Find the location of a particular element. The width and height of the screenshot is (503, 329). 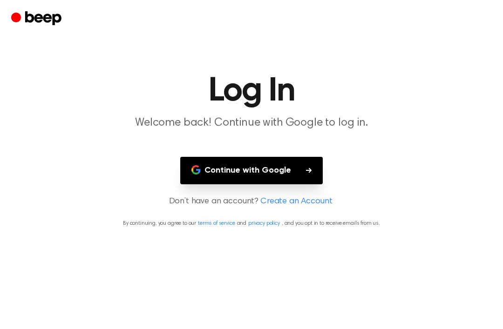

p: By continuing, you agree to our and , and you opt in to receive emails from us. is located at coordinates (251, 224).